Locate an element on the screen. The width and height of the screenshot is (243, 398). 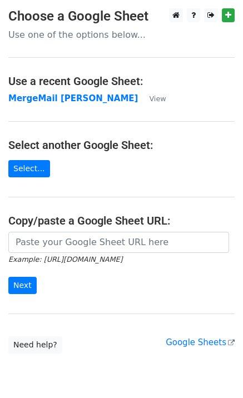
h4: Copy/paste a Google Sheet URL: is located at coordinates (121, 221).